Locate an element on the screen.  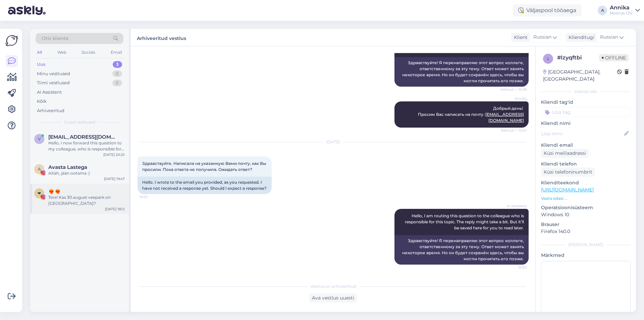
p: Firefox 140.0 is located at coordinates (586, 231).